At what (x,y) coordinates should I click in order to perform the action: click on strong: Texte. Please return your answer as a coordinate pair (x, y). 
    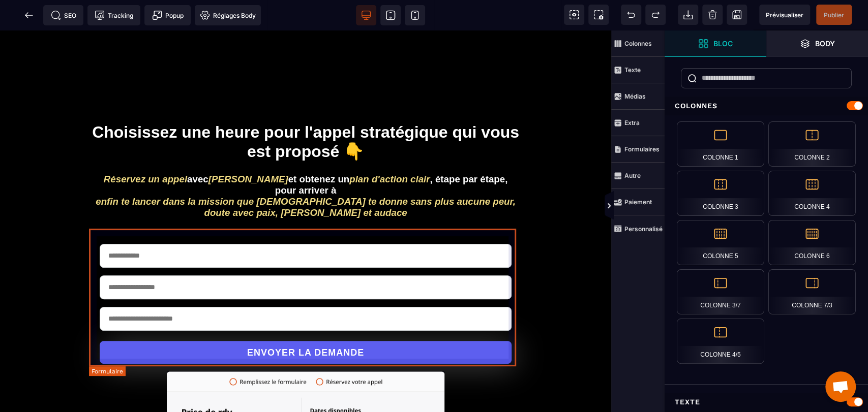
    Looking at the image, I should click on (633, 69).